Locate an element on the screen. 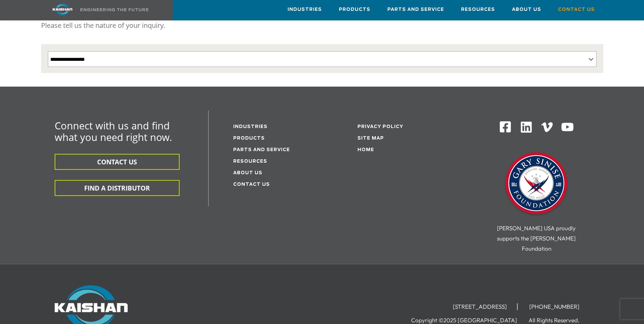  img: Linkedin is located at coordinates (527, 127).